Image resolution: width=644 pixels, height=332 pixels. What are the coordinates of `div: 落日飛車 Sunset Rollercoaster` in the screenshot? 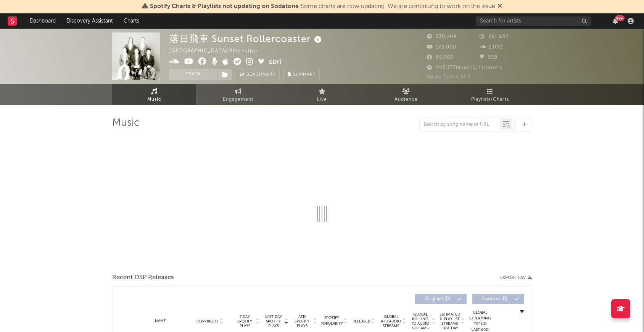 It's located at (247, 39).